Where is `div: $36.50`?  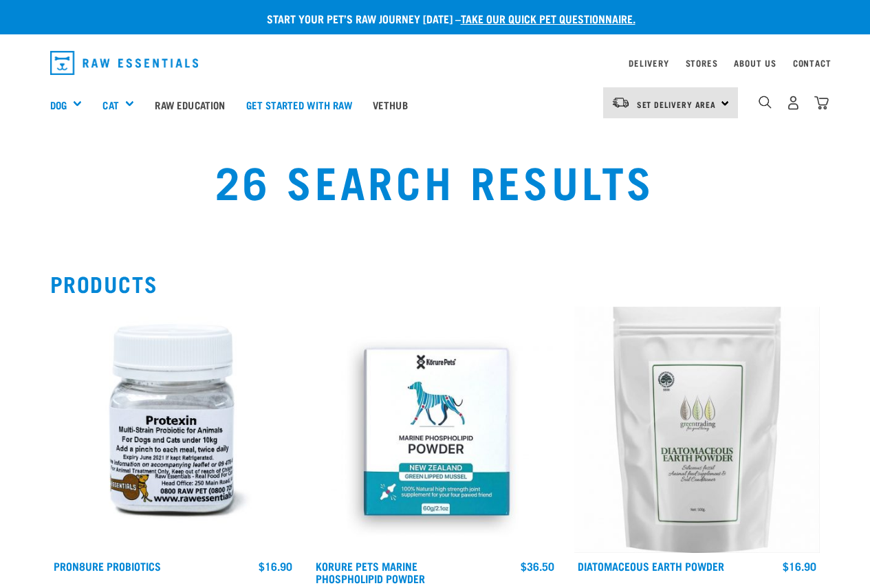
div: $36.50 is located at coordinates (537, 565).